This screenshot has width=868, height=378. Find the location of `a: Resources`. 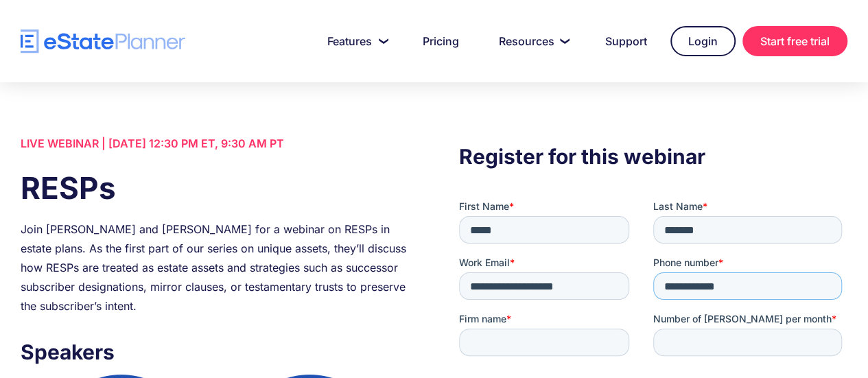

a: Resources is located at coordinates (532, 41).